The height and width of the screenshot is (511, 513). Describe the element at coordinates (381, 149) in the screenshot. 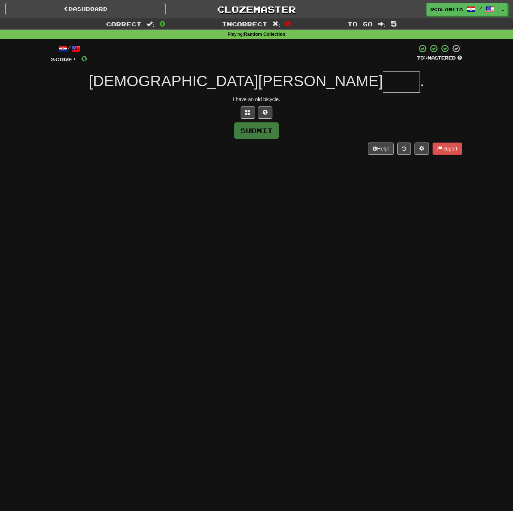

I see `button: Help!` at that location.